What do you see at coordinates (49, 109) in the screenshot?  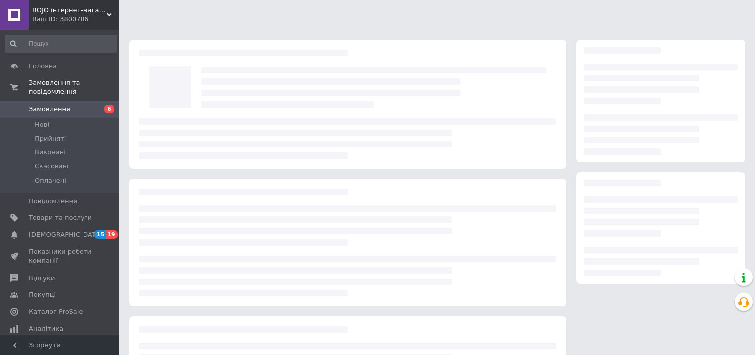 I see `span: Замовлення` at bounding box center [49, 109].